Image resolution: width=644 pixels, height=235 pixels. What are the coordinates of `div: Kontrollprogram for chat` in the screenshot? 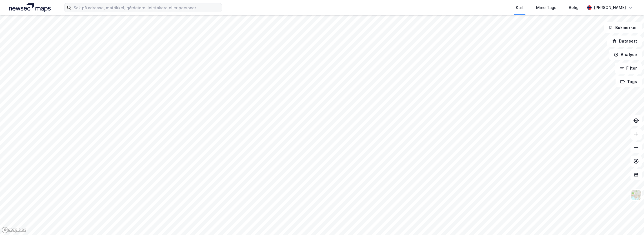 It's located at (630, 222).